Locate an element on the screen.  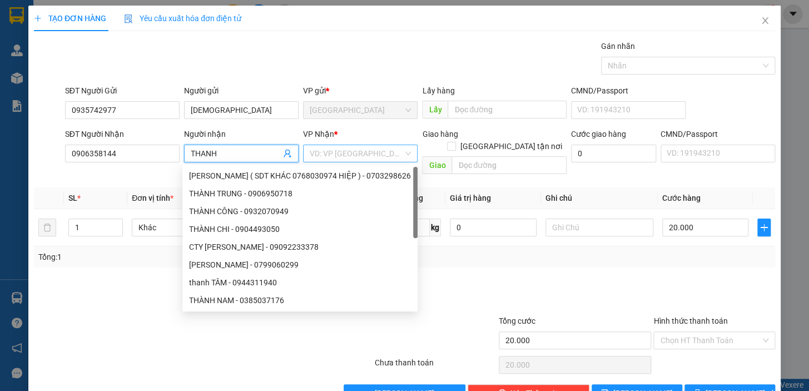
span: Lấy is located at coordinates (435, 110).